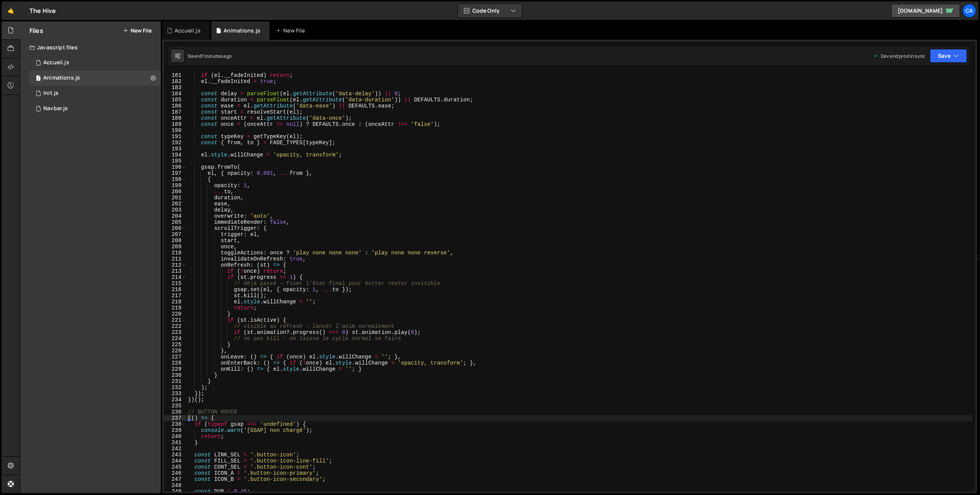 The height and width of the screenshot is (495, 980). I want to click on div: Javascript files, so click(91, 48).